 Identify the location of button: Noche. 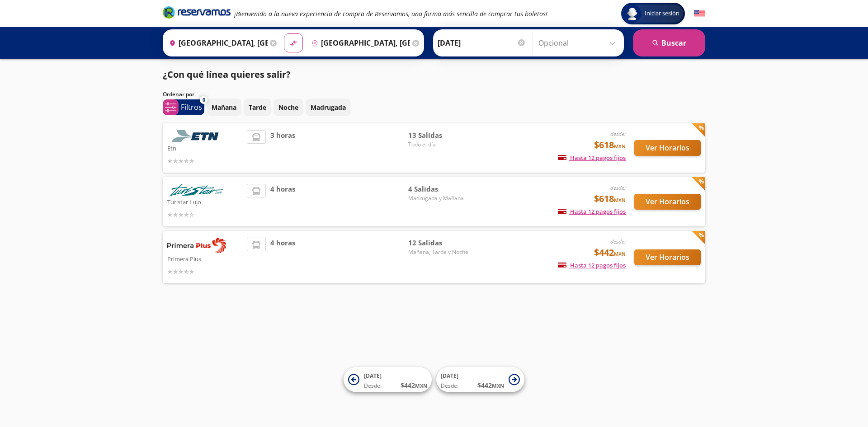
(288, 107).